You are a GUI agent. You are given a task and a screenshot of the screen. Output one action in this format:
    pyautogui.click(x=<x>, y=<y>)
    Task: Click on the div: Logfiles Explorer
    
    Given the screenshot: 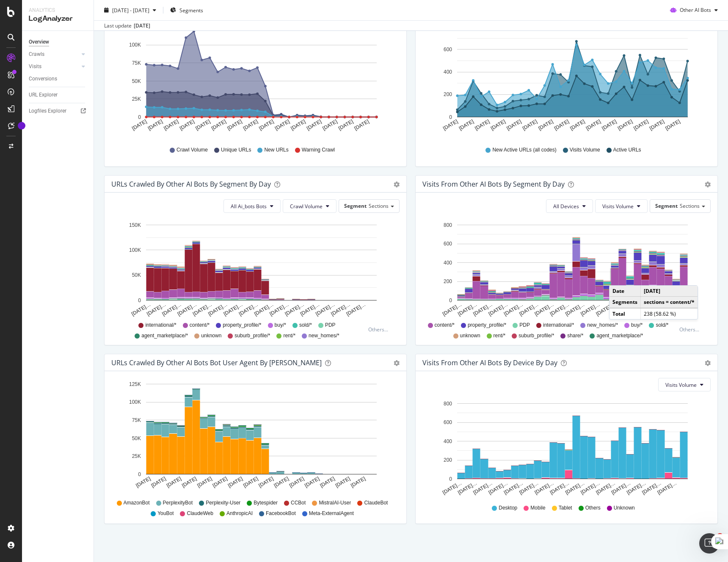 What is the action you would take?
    pyautogui.click(x=47, y=111)
    